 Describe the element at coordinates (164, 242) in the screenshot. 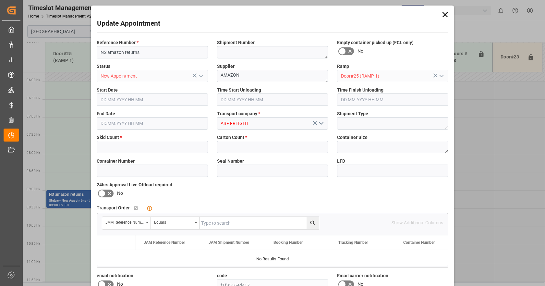

I see `span: JAM Reference Number` at that location.